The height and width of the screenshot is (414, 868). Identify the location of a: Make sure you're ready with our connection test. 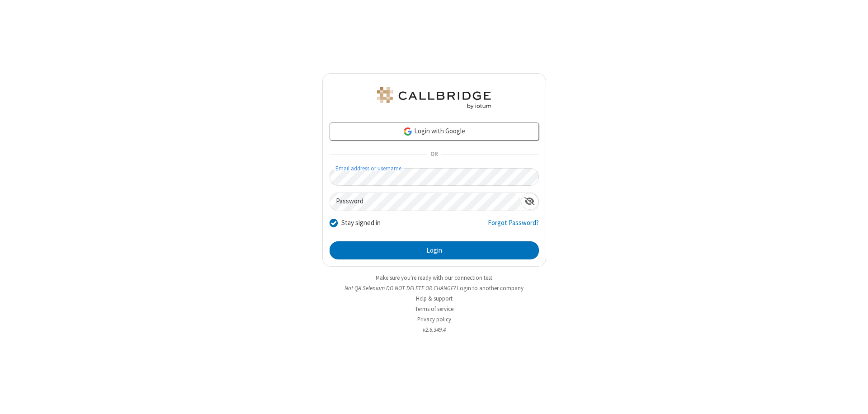
(434, 277).